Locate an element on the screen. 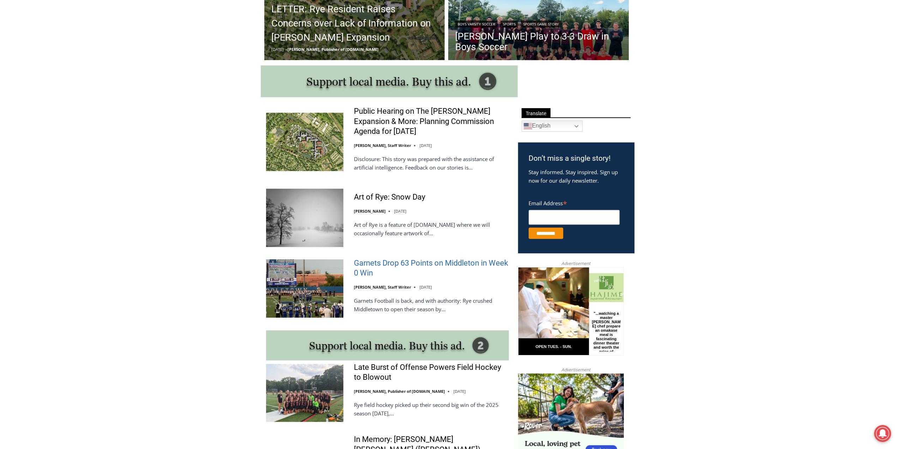  img: Late Burst of Offense Powers Field Hockey to Blowout is located at coordinates (305, 393).